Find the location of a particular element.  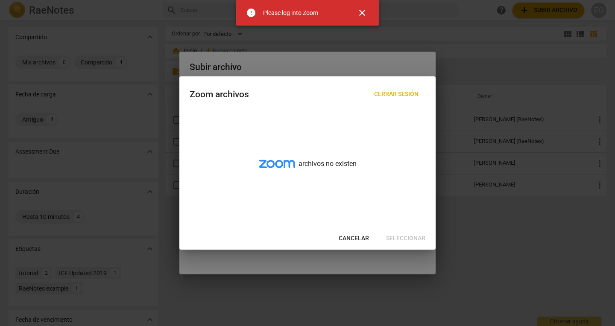

div: Please log into Zoom is located at coordinates (290, 13).